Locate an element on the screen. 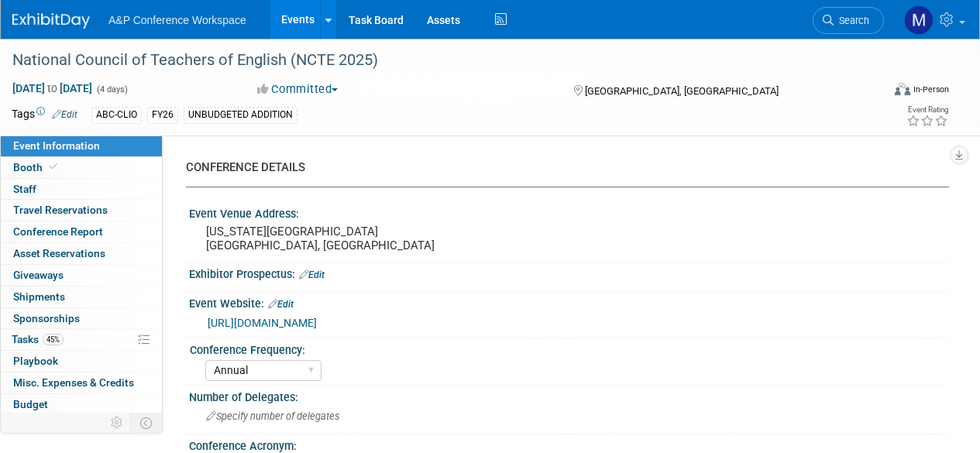 The width and height of the screenshot is (980, 453). span: Staff is located at coordinates (25, 189).